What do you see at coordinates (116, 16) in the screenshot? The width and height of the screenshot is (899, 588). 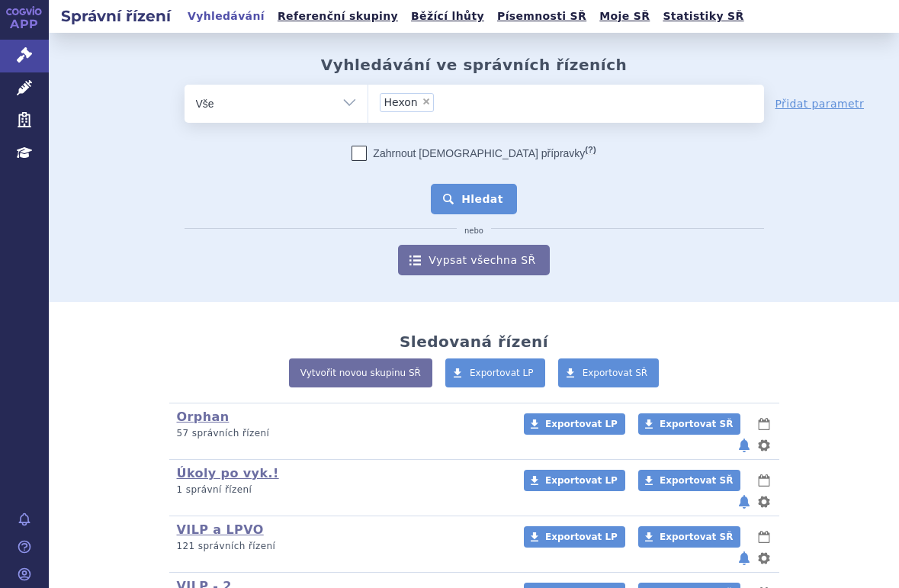 I see `h2: Správní řízení` at bounding box center [116, 16].